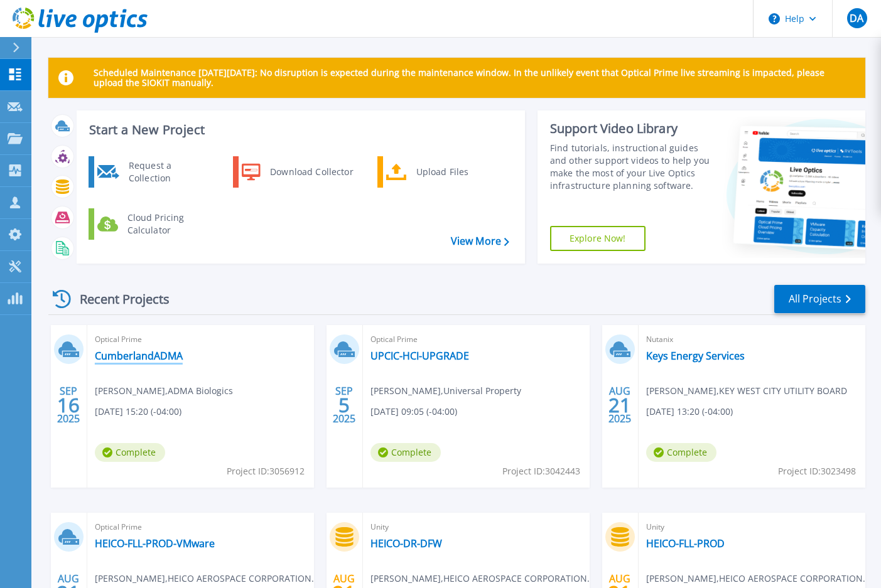 The image size is (881, 588). What do you see at coordinates (479, 241) in the screenshot?
I see `a: View More` at bounding box center [479, 241].